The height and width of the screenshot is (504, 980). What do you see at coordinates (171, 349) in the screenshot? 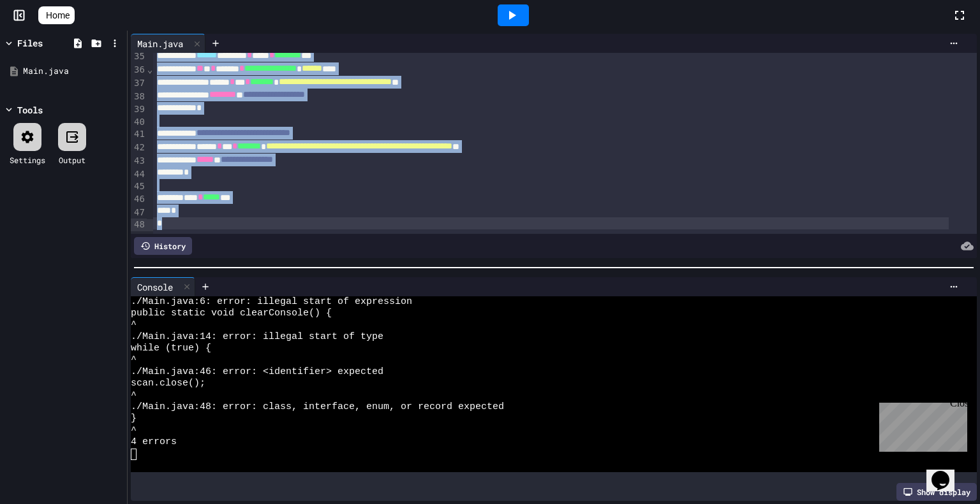
I see `span: while (true) {` at bounding box center [171, 349].